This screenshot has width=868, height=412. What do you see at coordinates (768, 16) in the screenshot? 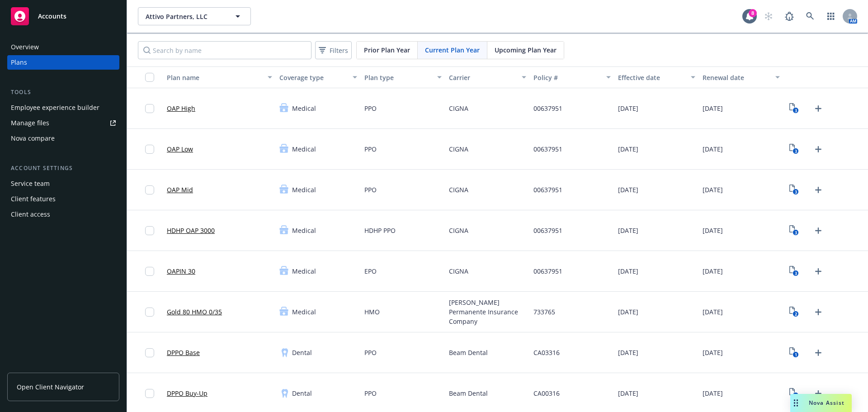
I see `a: Start snowing` at bounding box center [768, 16].